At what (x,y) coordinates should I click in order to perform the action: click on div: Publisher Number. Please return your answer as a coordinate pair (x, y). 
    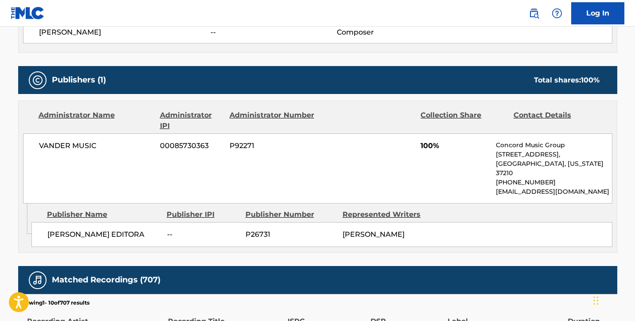
    Looking at the image, I should click on (291, 214).